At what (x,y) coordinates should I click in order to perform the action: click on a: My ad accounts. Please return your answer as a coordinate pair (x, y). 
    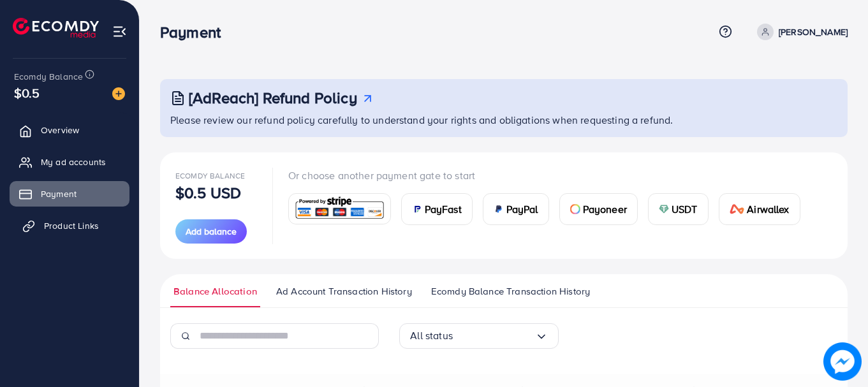
    Looking at the image, I should click on (69, 162).